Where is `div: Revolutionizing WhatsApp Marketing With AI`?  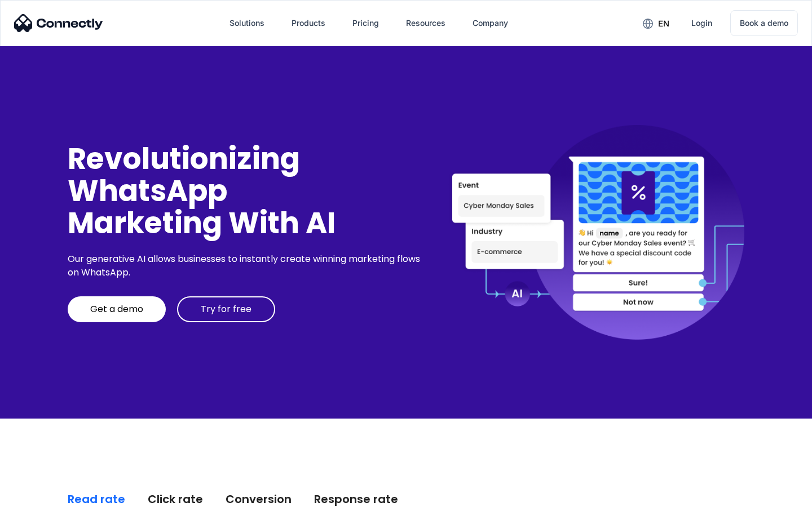
div: Revolutionizing WhatsApp Marketing With AI is located at coordinates (246, 191).